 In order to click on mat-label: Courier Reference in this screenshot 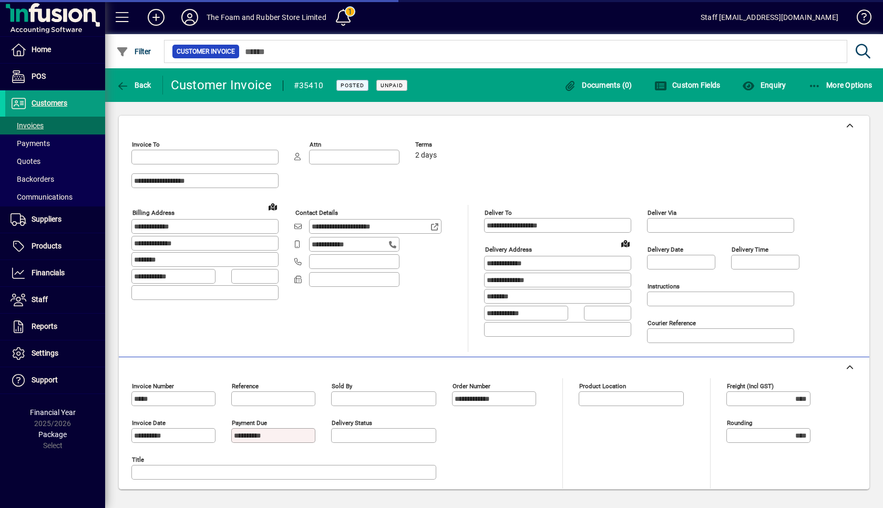, I will do `click(672, 323)`.